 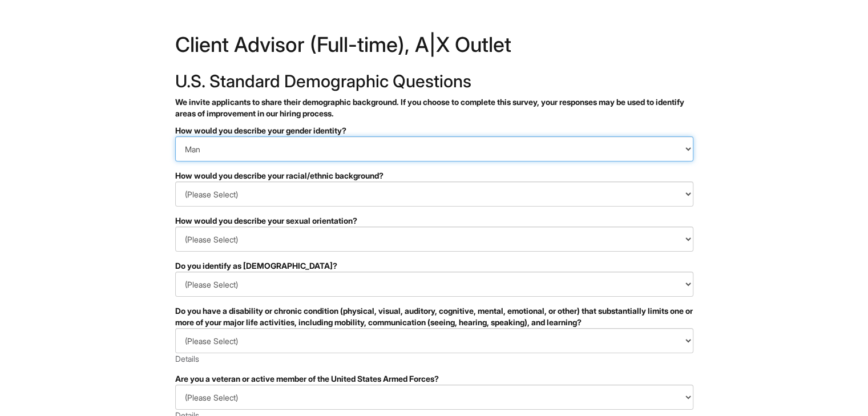 What do you see at coordinates (434, 341) in the screenshot?
I see `select: Do you have a disability or chronic condition (physical, visual, auditory, cognitive, mental, emo...` at bounding box center [434, 341].